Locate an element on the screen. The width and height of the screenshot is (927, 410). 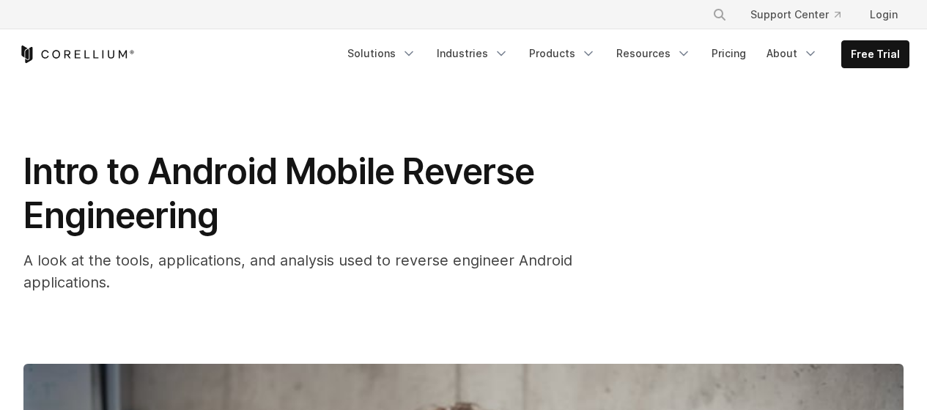
a: Resources is located at coordinates (654, 54).